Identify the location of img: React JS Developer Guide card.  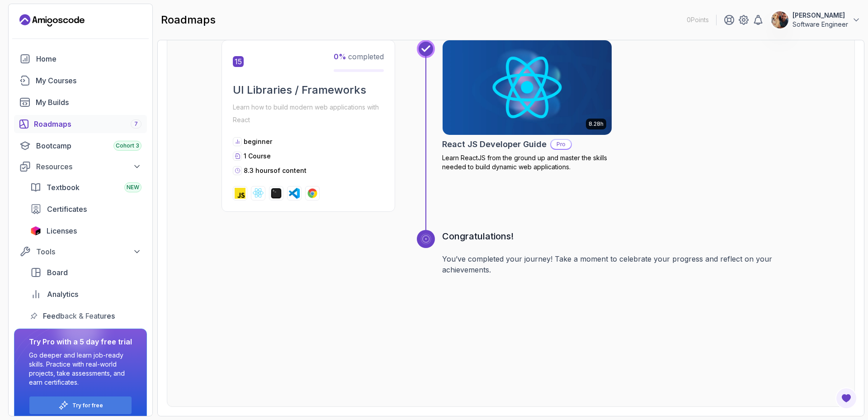
(527, 88).